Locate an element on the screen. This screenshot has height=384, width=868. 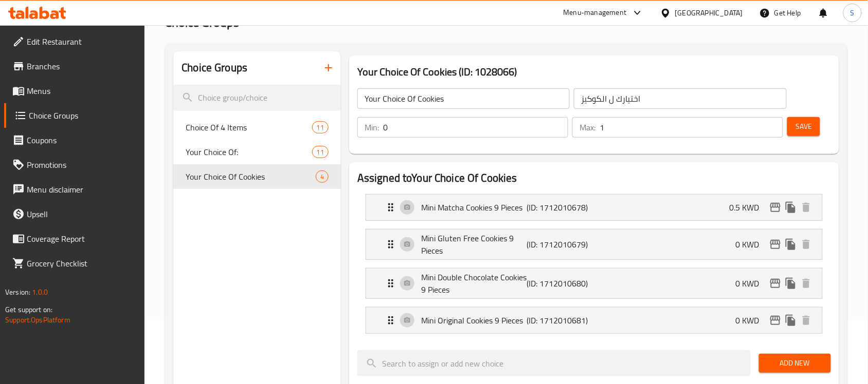
p: 0.5 KWD is located at coordinates (749, 207).